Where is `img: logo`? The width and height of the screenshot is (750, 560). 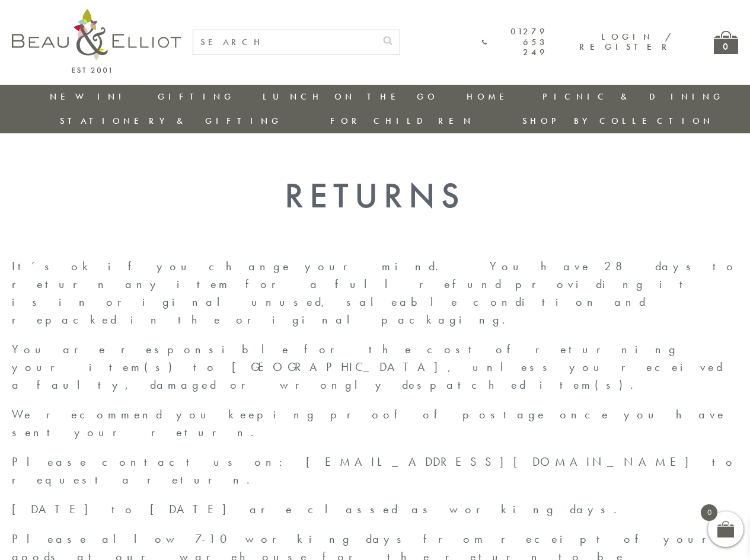 img: logo is located at coordinates (96, 41).